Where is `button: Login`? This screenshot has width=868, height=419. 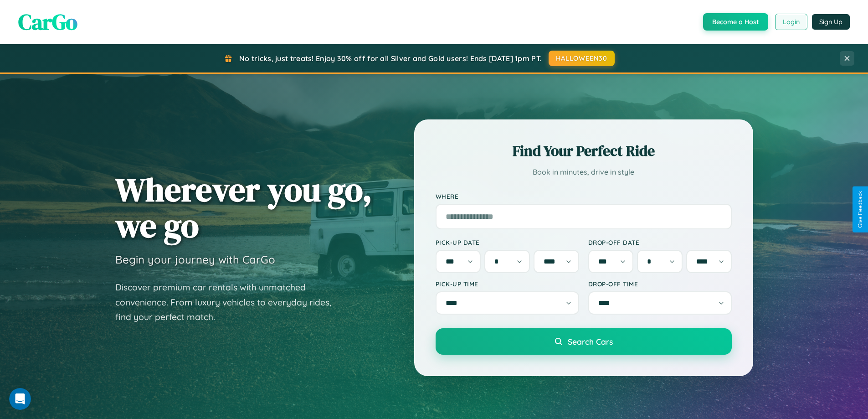
button: Login is located at coordinates (791, 22).